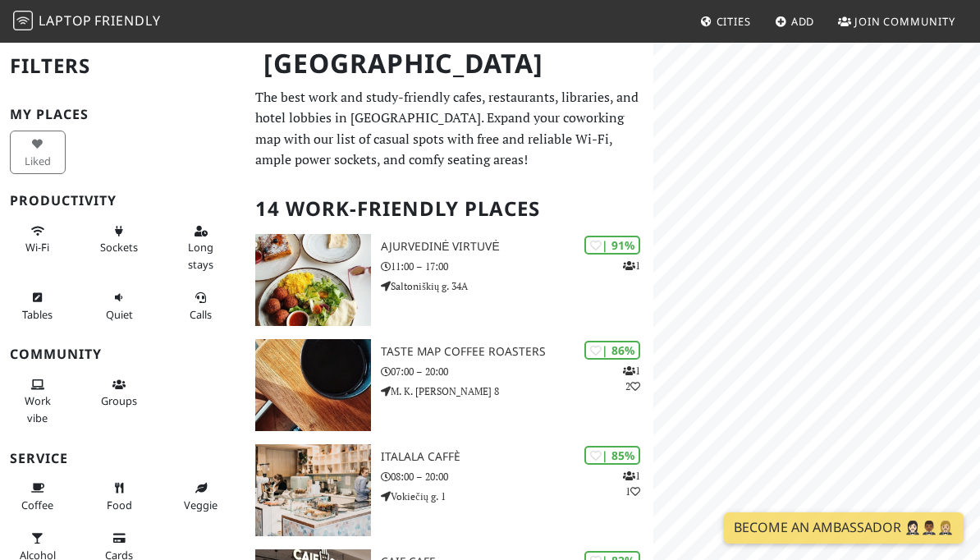 The height and width of the screenshot is (560, 980). Describe the element at coordinates (450, 129) in the screenshot. I see `p: The best work and study-friendly cafes, restaurants, libraries, and hotel lobbies in [GEOGRAPHIC_...` at that location.